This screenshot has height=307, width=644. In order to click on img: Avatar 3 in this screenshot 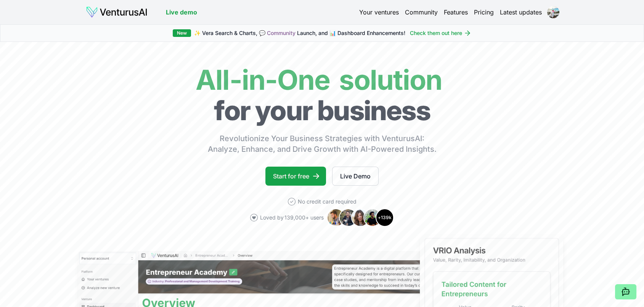, I will do `click(360, 217)`.